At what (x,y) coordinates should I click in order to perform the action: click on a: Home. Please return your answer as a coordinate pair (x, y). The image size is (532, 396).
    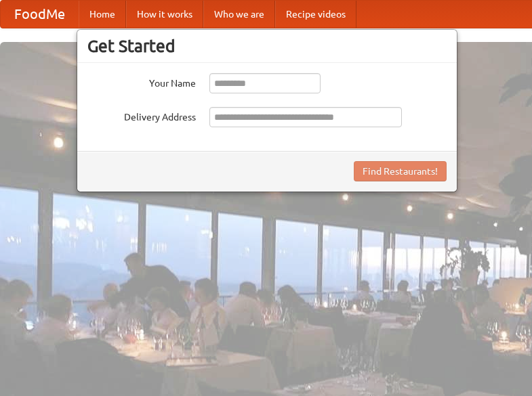
    Looking at the image, I should click on (102, 14).